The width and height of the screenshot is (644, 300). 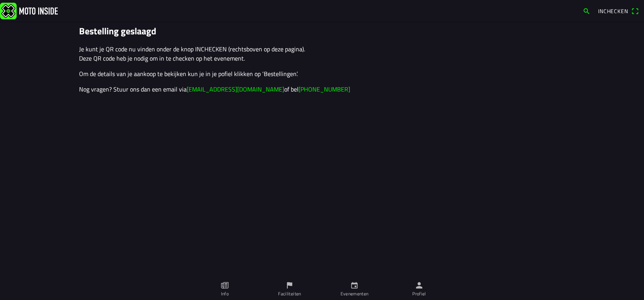 I want to click on ion-label: Evenementen, so click(x=354, y=294).